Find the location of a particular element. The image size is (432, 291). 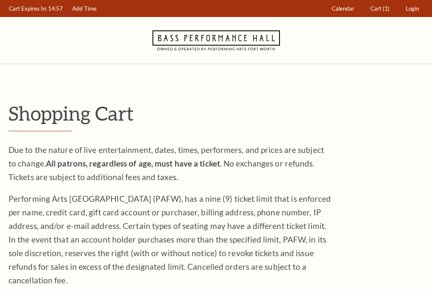

span: Cart is located at coordinates (376, 8).